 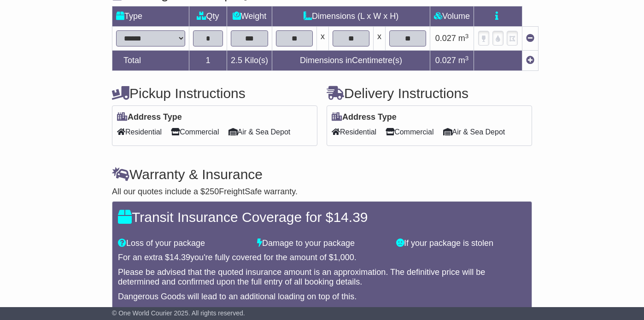 I want to click on td: Total, so click(x=151, y=60).